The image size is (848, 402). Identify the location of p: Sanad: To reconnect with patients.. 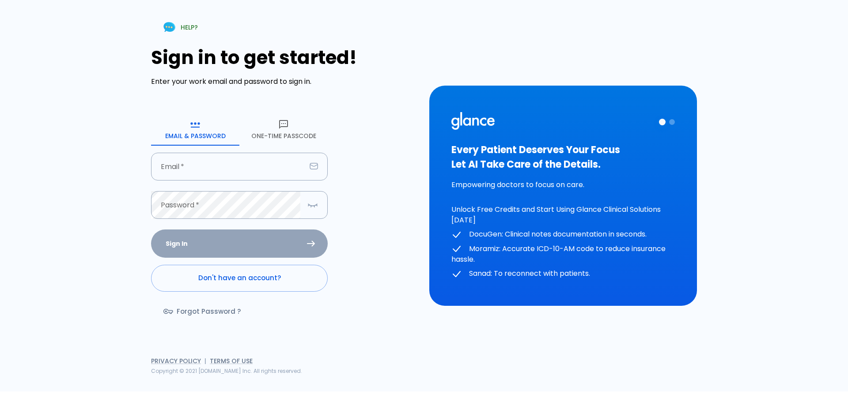
(563, 274).